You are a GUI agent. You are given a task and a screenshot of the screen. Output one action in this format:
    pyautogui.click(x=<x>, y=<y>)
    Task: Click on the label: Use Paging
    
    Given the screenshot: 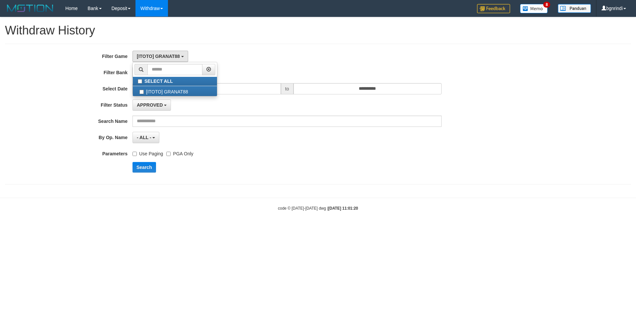 What is the action you would take?
    pyautogui.click(x=148, y=152)
    